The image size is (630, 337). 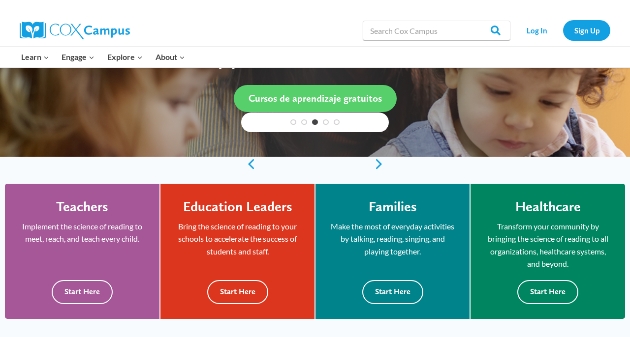 What do you see at coordinates (393, 207) in the screenshot?
I see `h4: Families` at bounding box center [393, 207].